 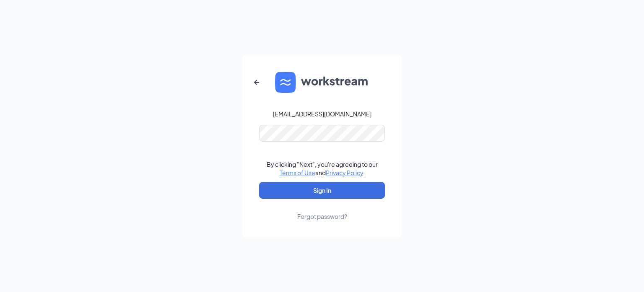 What do you see at coordinates (322, 190) in the screenshot?
I see `button: Sign In` at bounding box center [322, 190].